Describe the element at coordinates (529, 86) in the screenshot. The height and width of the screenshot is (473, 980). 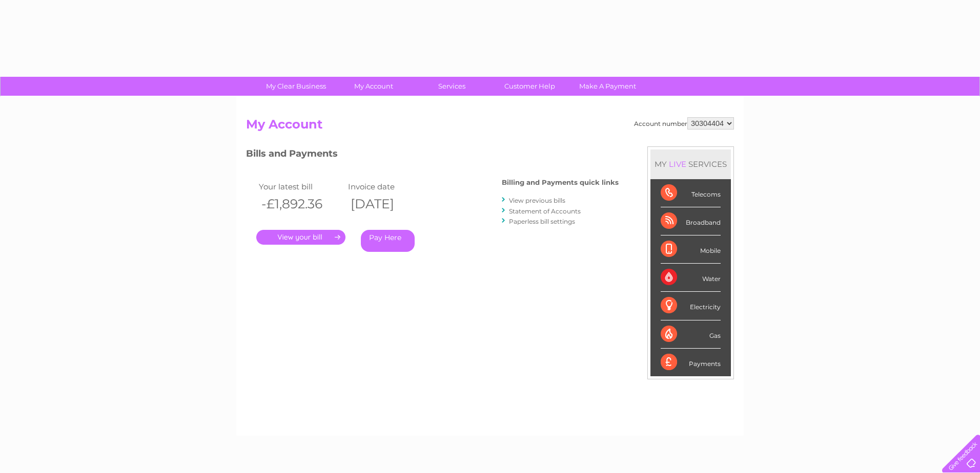
I see `a: Customer Help` at that location.